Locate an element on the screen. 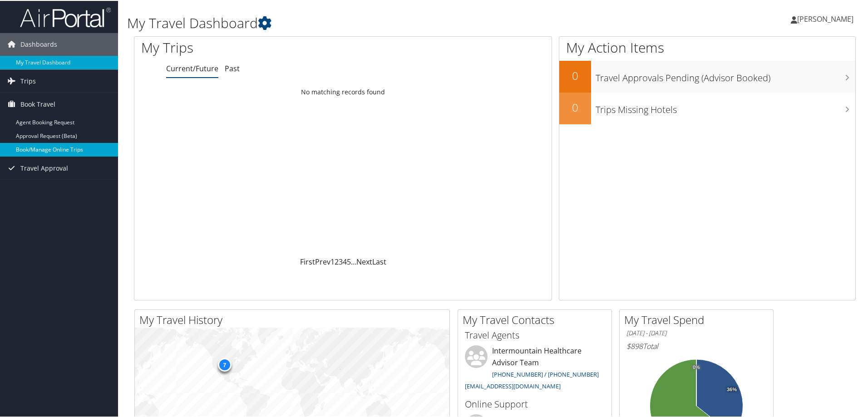 The height and width of the screenshot is (417, 868). a: 0Trips Missing Hotels is located at coordinates (707, 107).